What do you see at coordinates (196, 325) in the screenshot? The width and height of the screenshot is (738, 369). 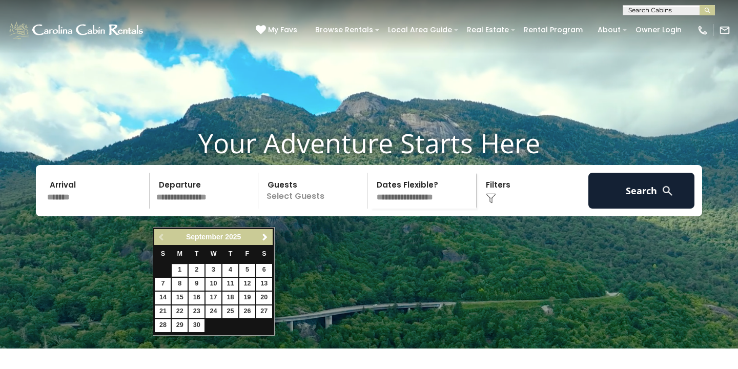 I see `a: 30` at bounding box center [196, 325].